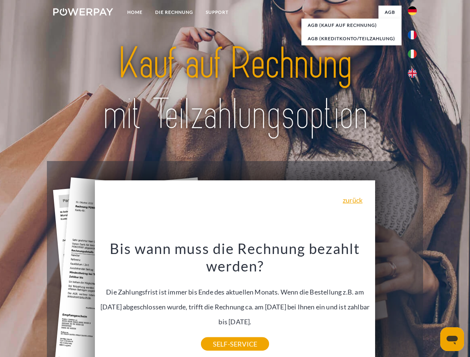 The width and height of the screenshot is (470, 357). I want to click on img: fr, so click(412, 35).